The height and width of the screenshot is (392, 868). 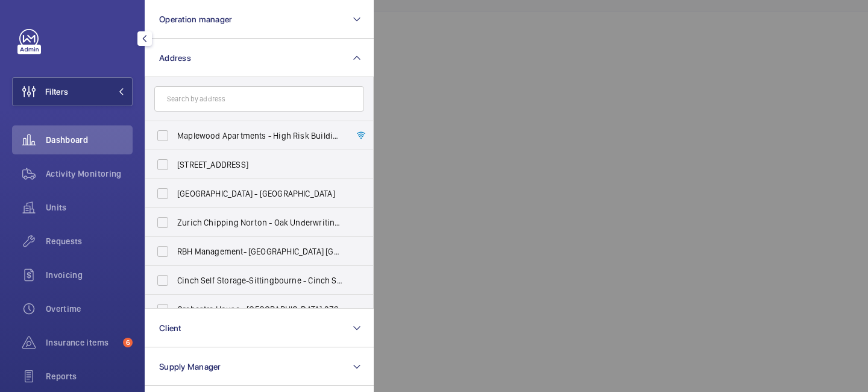 What do you see at coordinates (128, 343) in the screenshot?
I see `span: 6` at bounding box center [128, 343].